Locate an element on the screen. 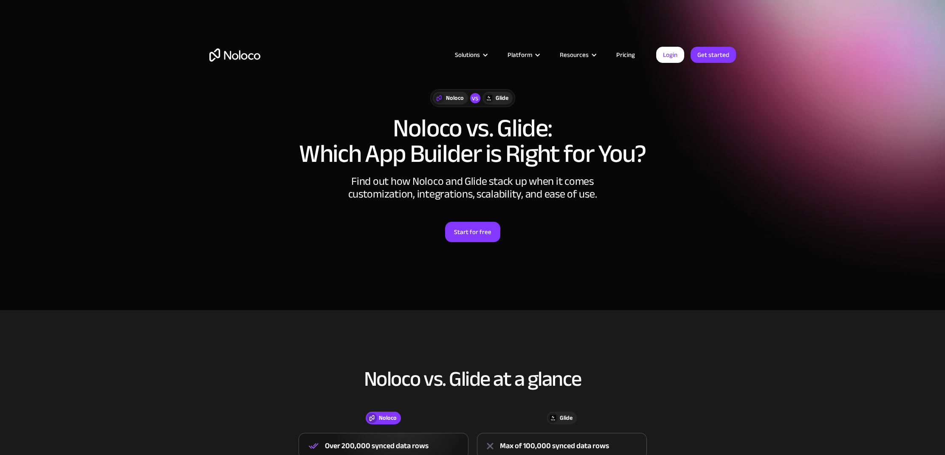  div: Max of 100,000 synced data rows is located at coordinates (554, 446).